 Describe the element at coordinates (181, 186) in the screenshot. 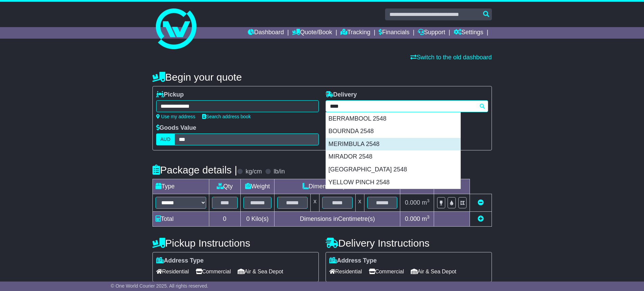

I see `td: Type` at that location.